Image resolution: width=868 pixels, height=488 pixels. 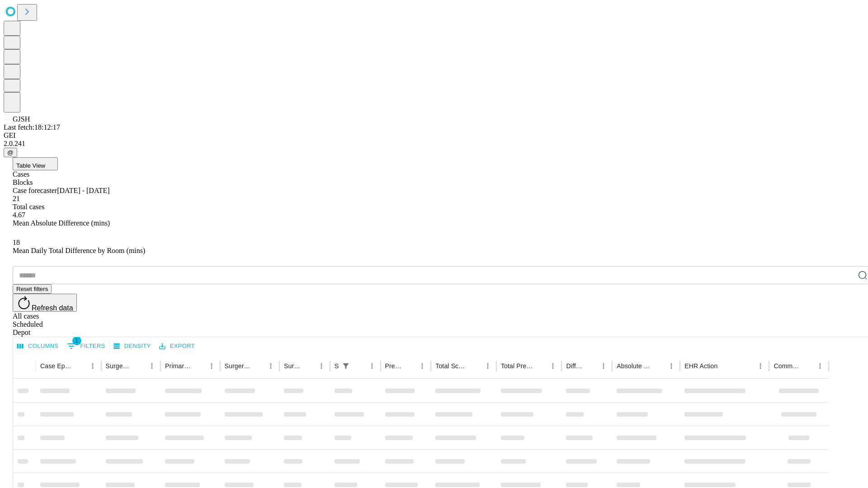 What do you see at coordinates (17, 242) in the screenshot?
I see `span: 18` at bounding box center [17, 242].